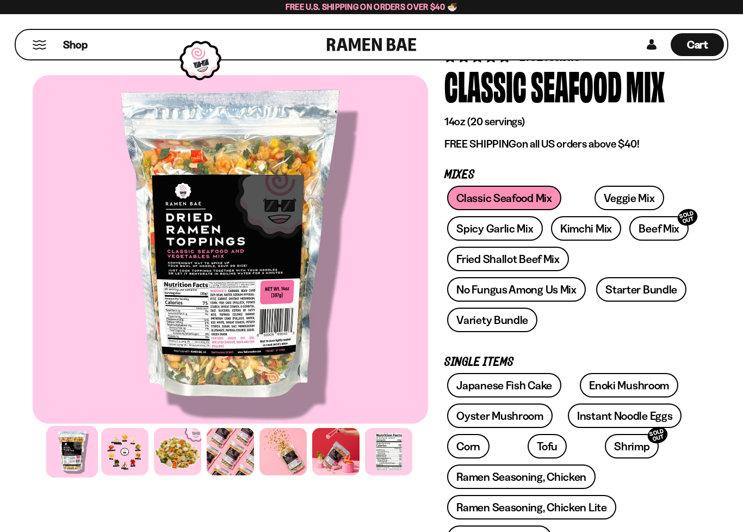 The image size is (743, 532). What do you see at coordinates (372, 7) in the screenshot?
I see `span: Free U.S. Shipping on Orders over $40 🍜` at bounding box center [372, 7].